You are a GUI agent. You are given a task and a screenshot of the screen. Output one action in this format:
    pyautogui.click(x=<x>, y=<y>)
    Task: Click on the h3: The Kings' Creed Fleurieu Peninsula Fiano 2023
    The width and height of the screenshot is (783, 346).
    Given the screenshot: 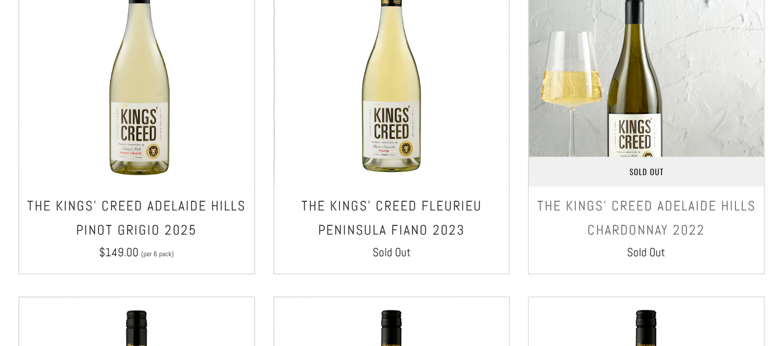 What is the action you would take?
    pyautogui.click(x=392, y=218)
    